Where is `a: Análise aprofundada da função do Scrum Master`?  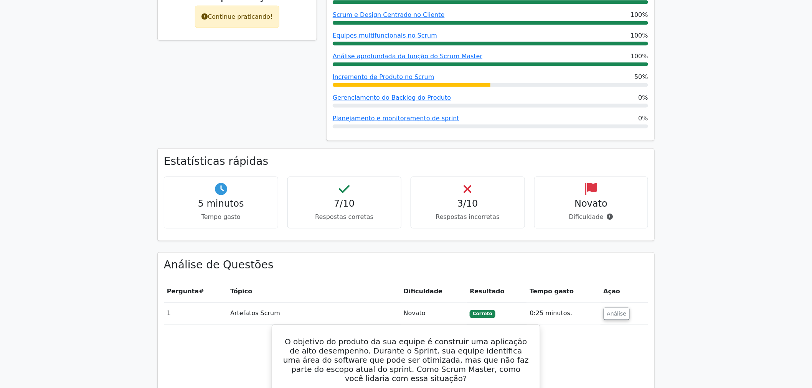
a: Análise aprofundada da função do Scrum Master is located at coordinates (408, 56).